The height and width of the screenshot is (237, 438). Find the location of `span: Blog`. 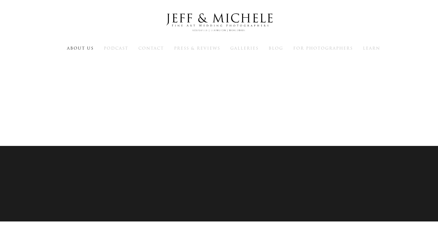

span: Blog is located at coordinates (276, 48).